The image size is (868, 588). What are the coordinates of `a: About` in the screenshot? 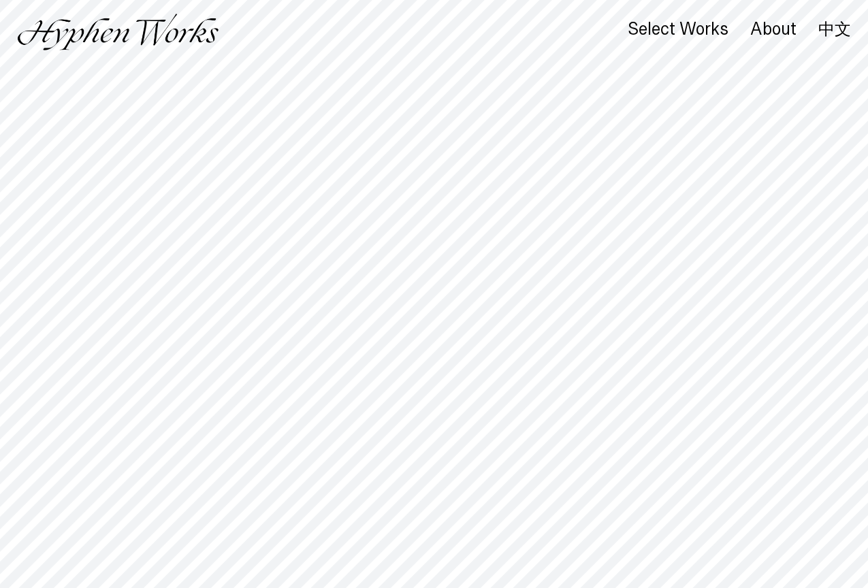 It's located at (773, 30).